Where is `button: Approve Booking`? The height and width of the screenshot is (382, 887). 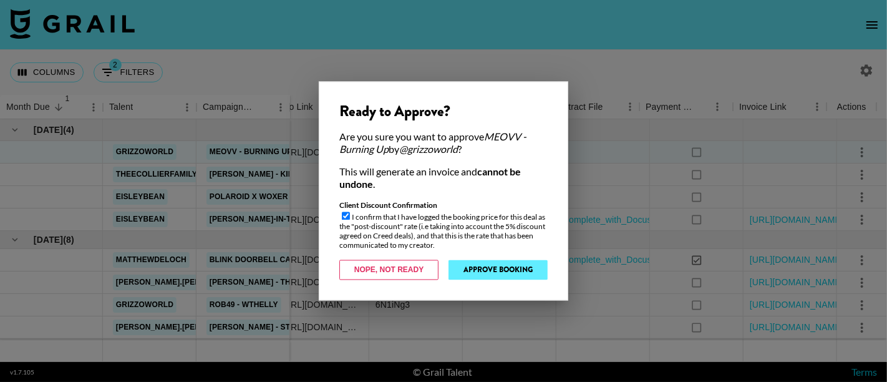
button: Approve Booking is located at coordinates (498, 270).